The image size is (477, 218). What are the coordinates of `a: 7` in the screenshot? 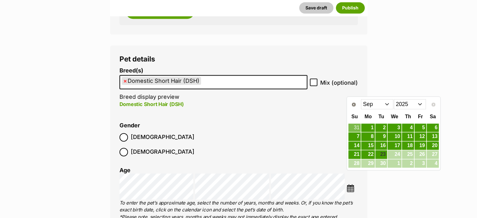 It's located at (354, 136).